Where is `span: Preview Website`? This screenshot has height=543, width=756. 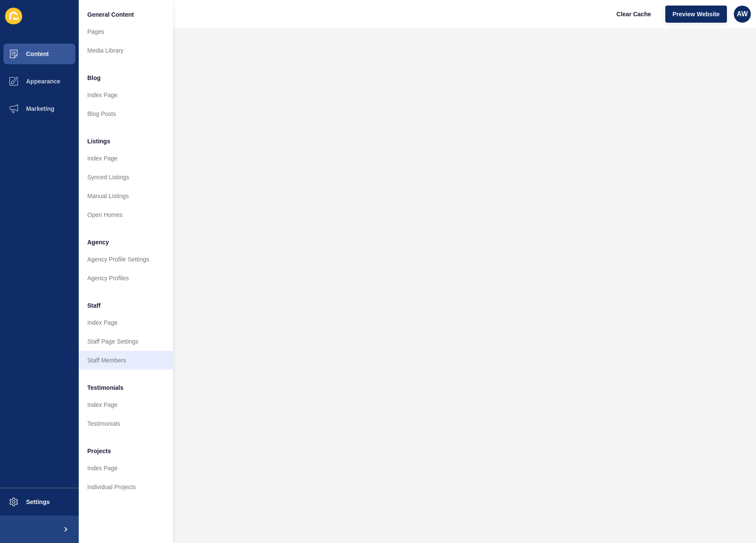
span: Preview Website is located at coordinates (696, 14).